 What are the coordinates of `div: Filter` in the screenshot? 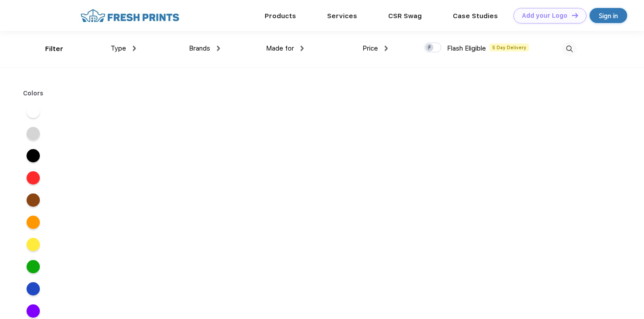 It's located at (54, 49).